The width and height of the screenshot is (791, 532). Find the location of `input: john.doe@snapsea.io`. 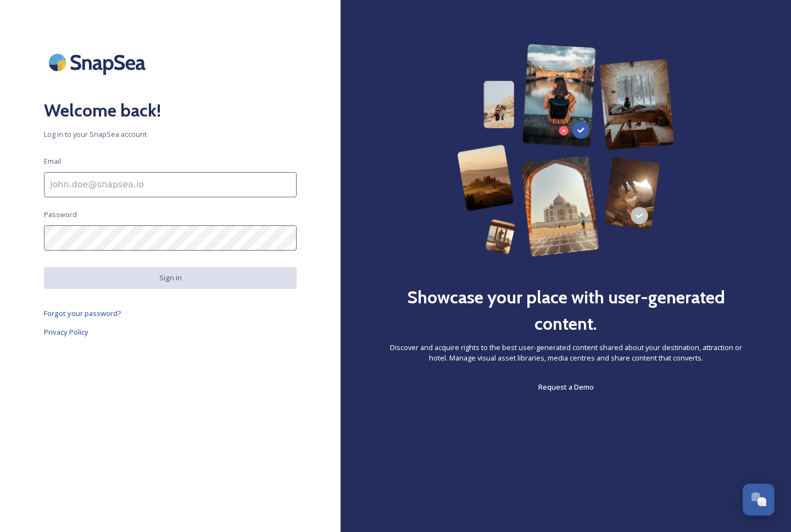

input: john.doe@snapsea.io is located at coordinates (171, 184).